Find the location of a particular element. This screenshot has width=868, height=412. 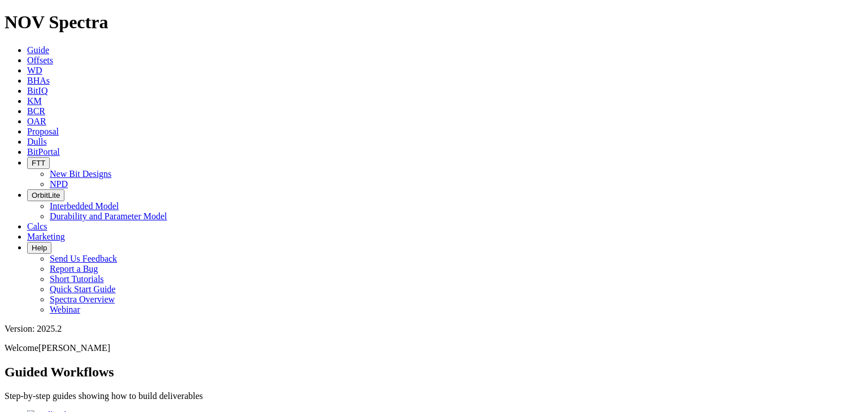

p: Step-by-step guides showing how to build deliverables is located at coordinates (434, 396).